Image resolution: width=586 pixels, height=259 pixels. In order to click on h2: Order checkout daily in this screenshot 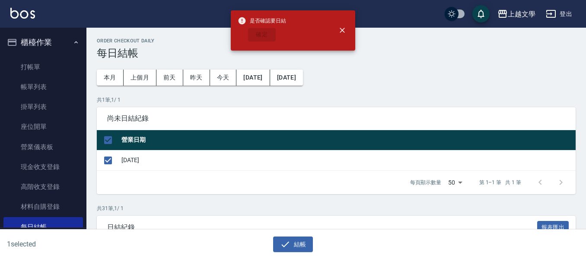, I will do `click(336, 41)`.